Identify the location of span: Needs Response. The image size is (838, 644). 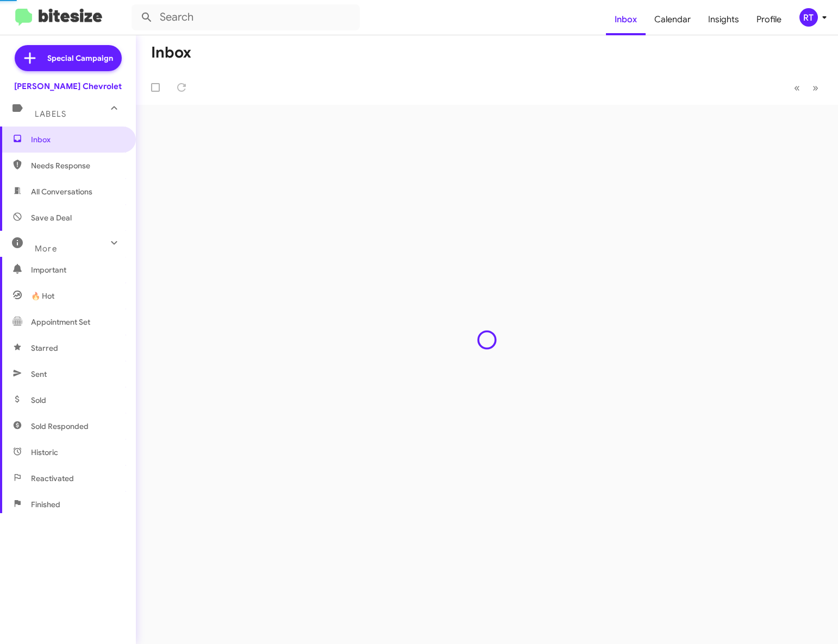
(77, 165).